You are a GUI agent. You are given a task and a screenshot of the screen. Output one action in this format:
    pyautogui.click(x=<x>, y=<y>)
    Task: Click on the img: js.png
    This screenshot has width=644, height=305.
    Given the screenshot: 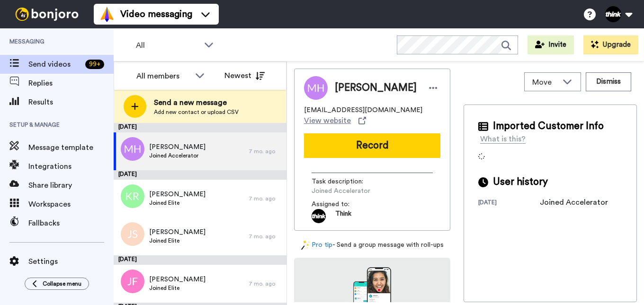 What is the action you would take?
    pyautogui.click(x=133, y=234)
    